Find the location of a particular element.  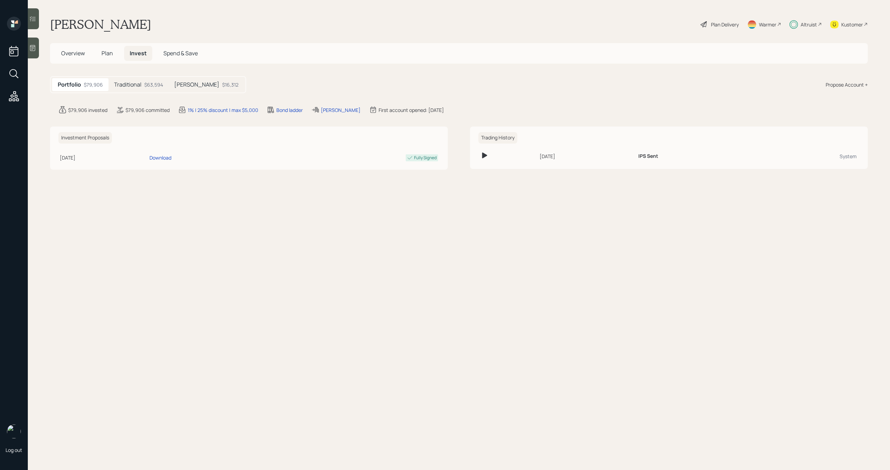

span: Spend & Save is located at coordinates (180, 53).